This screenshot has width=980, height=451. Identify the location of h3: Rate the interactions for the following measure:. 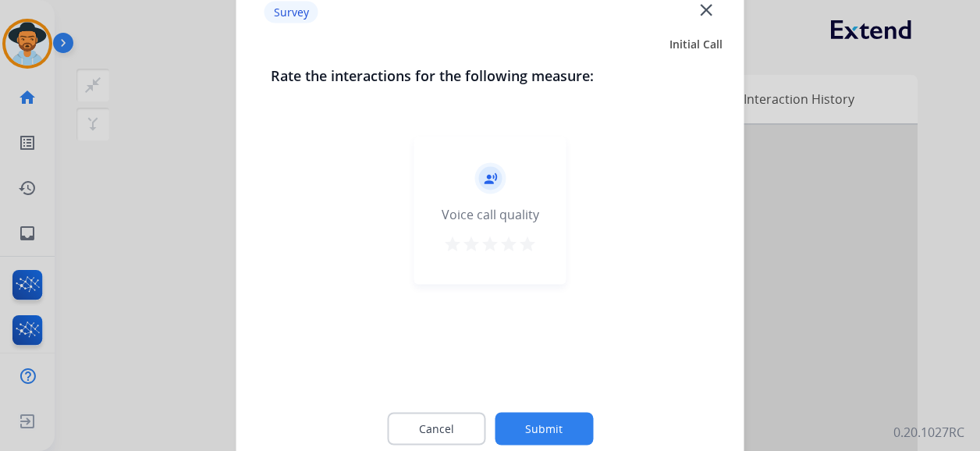
(490, 75).